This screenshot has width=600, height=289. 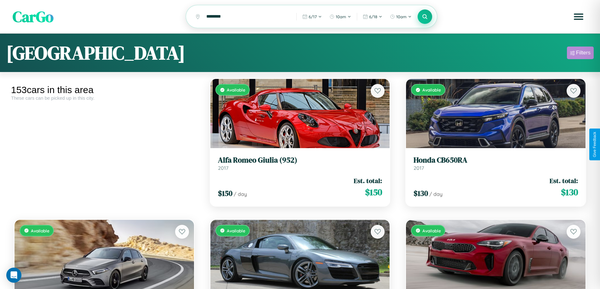 I want to click on div: Give Feedback, so click(x=594, y=145).